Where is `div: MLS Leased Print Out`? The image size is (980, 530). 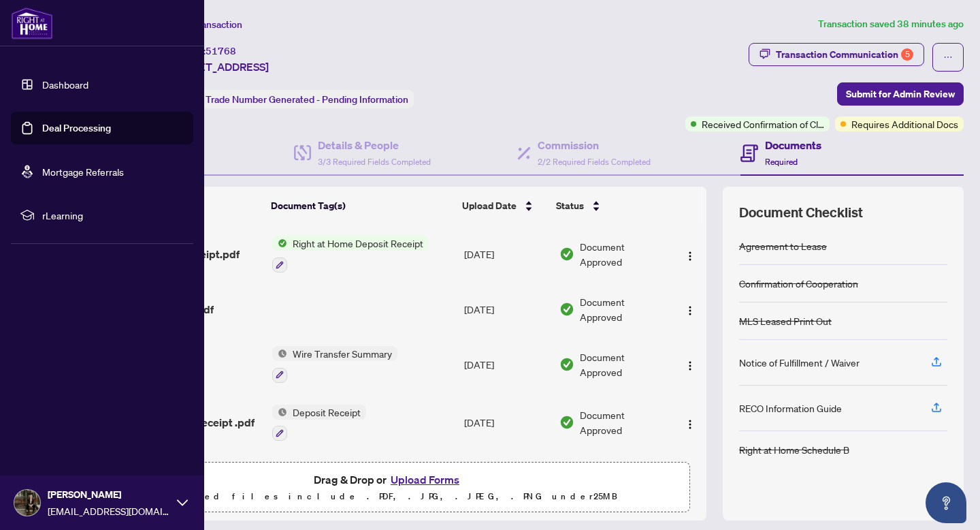 div: MLS Leased Print Out is located at coordinates (786, 321).